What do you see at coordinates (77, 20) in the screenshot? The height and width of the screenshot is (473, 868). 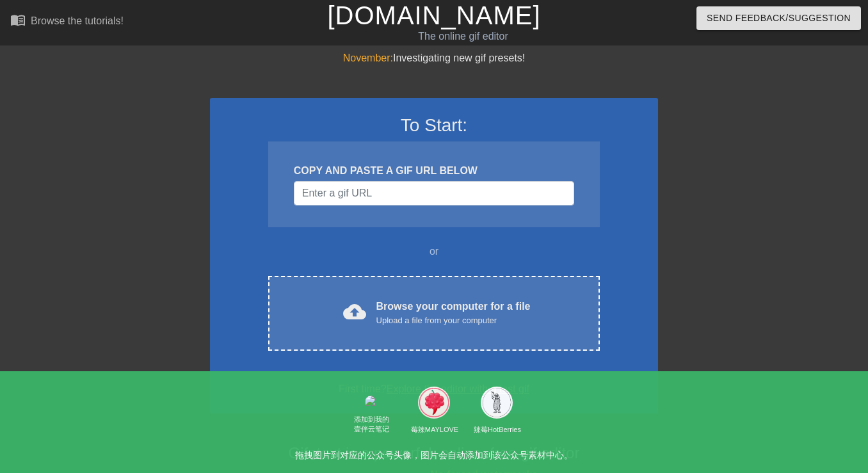 I see `div: Browse the tutorials!` at bounding box center [77, 20].